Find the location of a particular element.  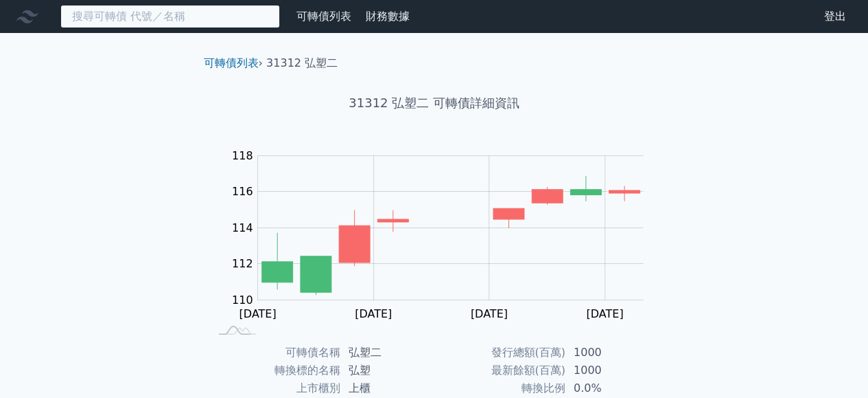

td: 可轉債名稱 is located at coordinates (275, 352).